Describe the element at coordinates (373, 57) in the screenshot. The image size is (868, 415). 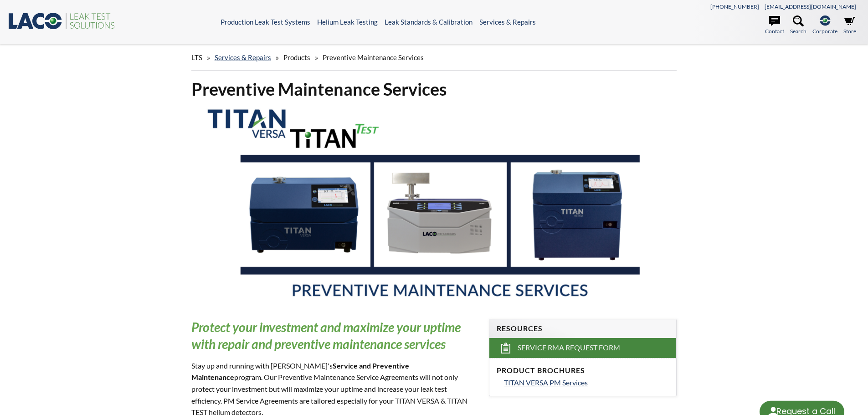
I see `span: Preventive Maintenance Services` at that location.